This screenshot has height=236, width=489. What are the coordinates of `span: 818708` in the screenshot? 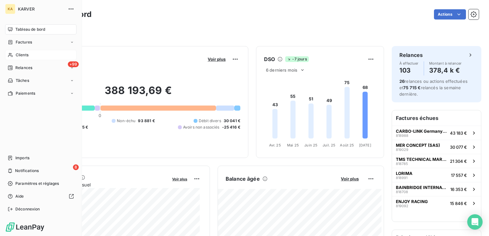 It's located at (402, 192).